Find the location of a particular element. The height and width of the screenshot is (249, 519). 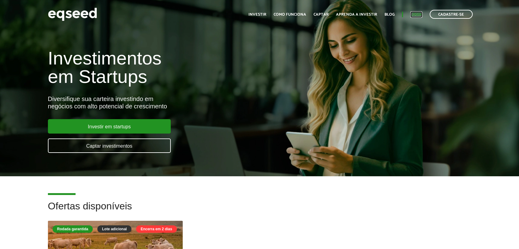

a: Captar investimentos is located at coordinates (109, 145).